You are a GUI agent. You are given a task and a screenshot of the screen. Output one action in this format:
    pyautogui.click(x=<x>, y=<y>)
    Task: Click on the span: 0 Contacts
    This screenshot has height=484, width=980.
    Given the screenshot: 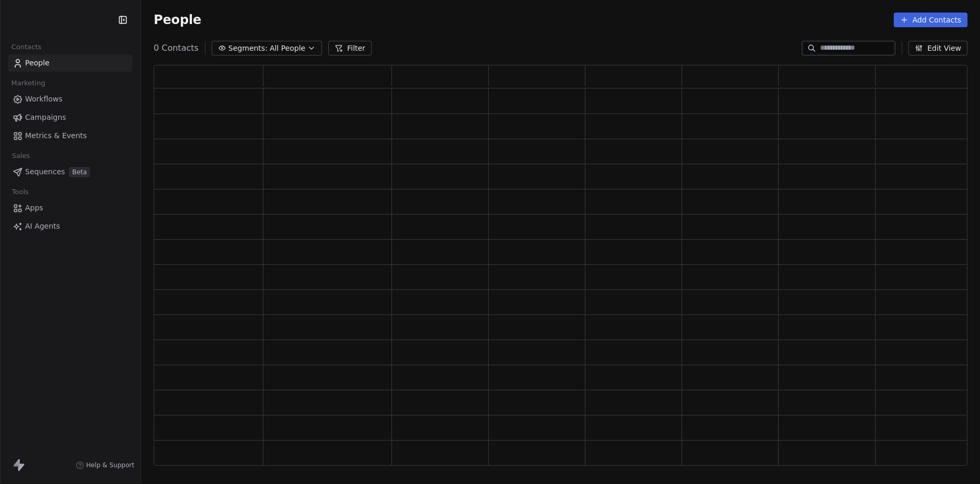 What is the action you would take?
    pyautogui.click(x=176, y=48)
    